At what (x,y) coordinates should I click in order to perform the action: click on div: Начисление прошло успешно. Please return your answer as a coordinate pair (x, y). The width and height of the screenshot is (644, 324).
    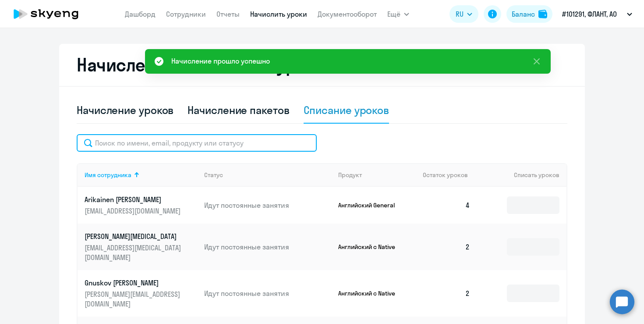
    Looking at the image, I should click on (220, 61).